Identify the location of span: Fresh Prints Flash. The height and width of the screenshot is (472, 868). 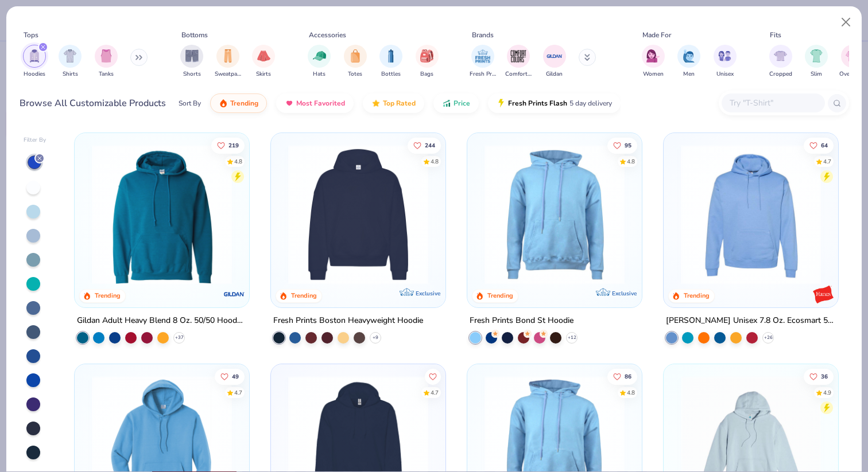
(537, 103).